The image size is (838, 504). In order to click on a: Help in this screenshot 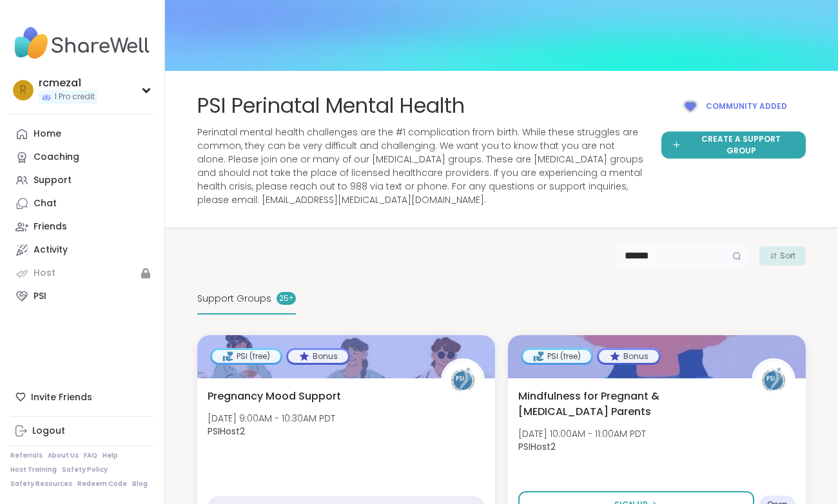, I will do `click(110, 456)`.